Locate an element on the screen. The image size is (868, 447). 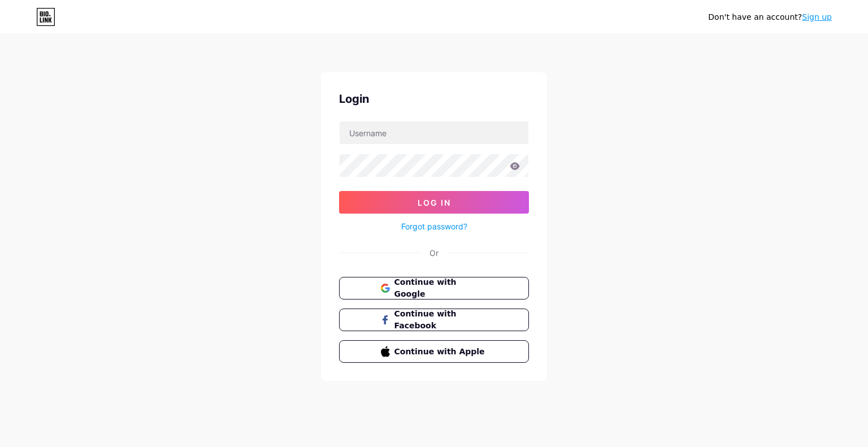
button: Continue with Apple is located at coordinates (434, 351).